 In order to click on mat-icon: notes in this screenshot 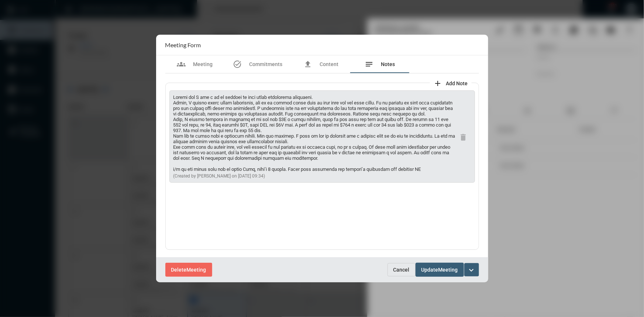, I will do `click(369, 64)`.